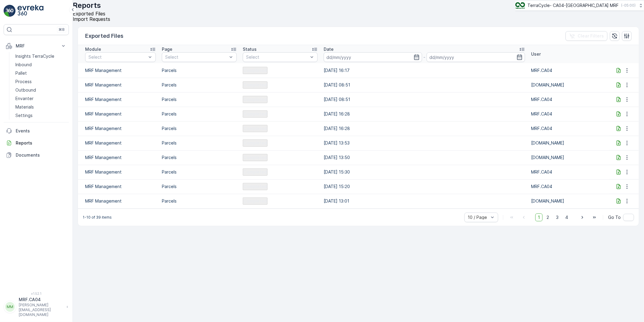  What do you see at coordinates (167, 49) in the screenshot?
I see `p: Page` at bounding box center [167, 49].